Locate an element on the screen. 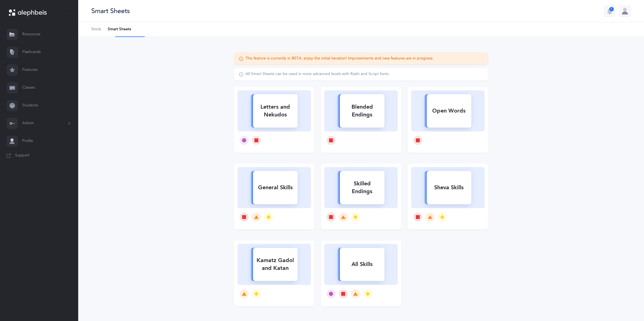  div: Smart Sheets is located at coordinates (111, 11).